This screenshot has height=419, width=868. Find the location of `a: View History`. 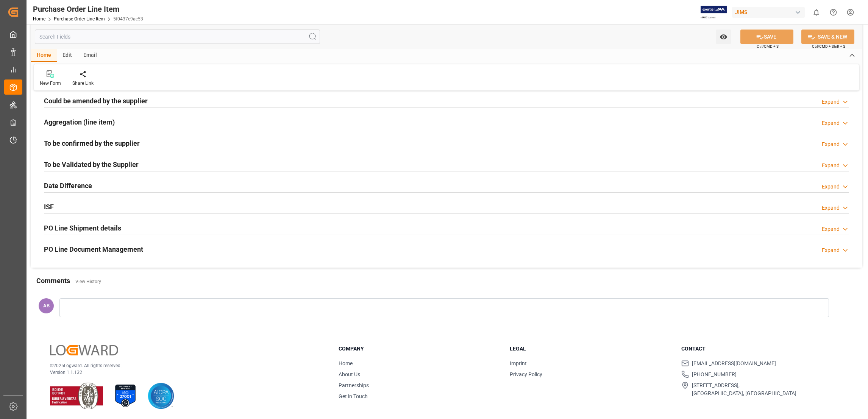

a: View History is located at coordinates (88, 282).